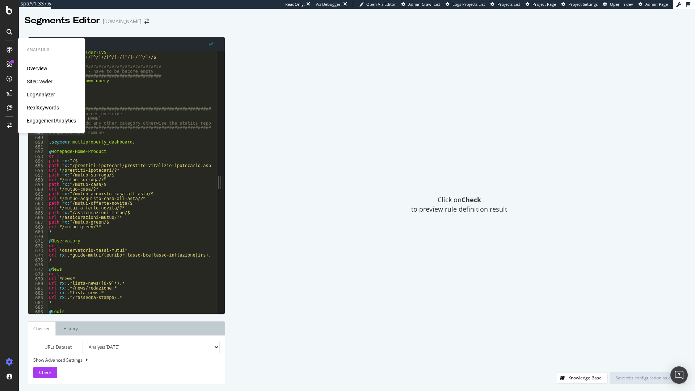 Image resolution: width=695 pixels, height=391 pixels. What do you see at coordinates (38, 142) in the screenshot?
I see `div: 650` at bounding box center [38, 142].